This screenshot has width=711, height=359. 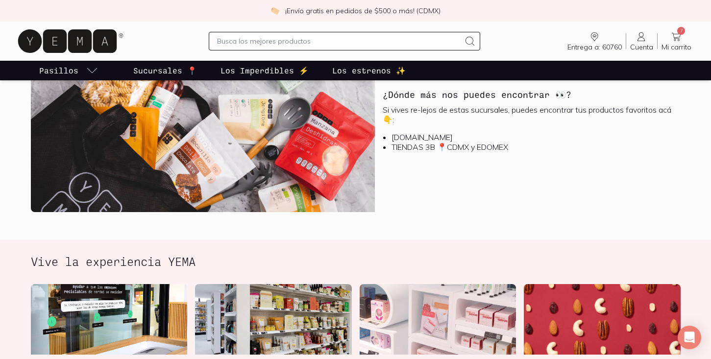 I want to click on a: 7Mi carrito, so click(x=676, y=41).